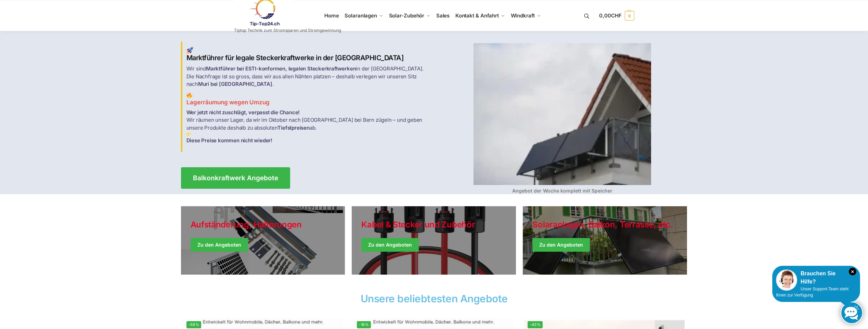  I want to click on a: Balkonkraftwerk Angebote, so click(235, 178).